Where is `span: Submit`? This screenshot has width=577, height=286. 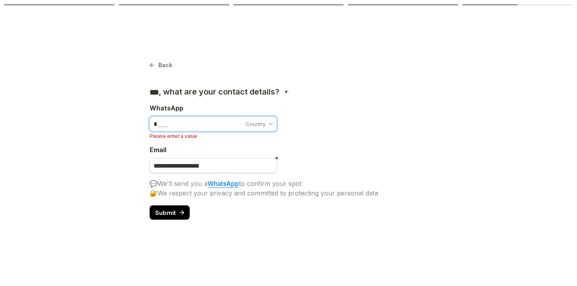
span: Submit is located at coordinates (165, 212).